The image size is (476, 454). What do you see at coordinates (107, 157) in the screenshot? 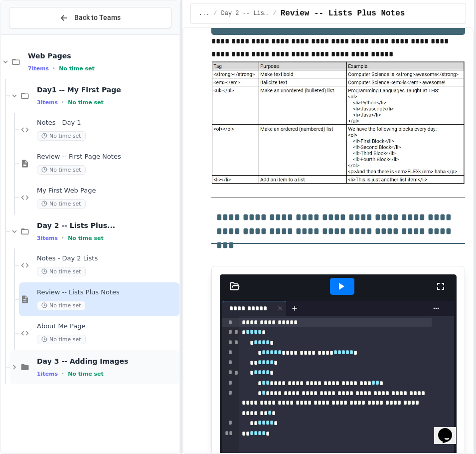
I see `span: Review -- First Page Notes` at bounding box center [107, 157].